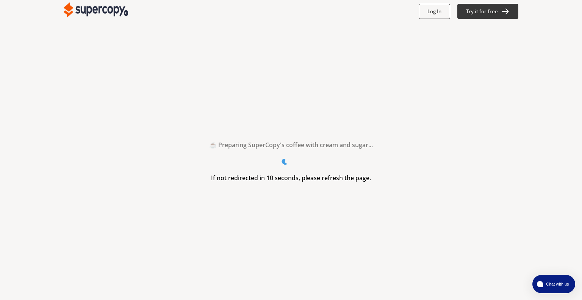  I want to click on h3: If not redirected in 10 seconds, please refresh the page., so click(291, 178).